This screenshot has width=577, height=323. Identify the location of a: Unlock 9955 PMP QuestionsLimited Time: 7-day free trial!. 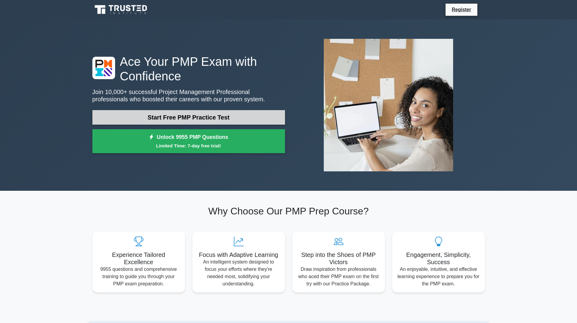
(189, 141).